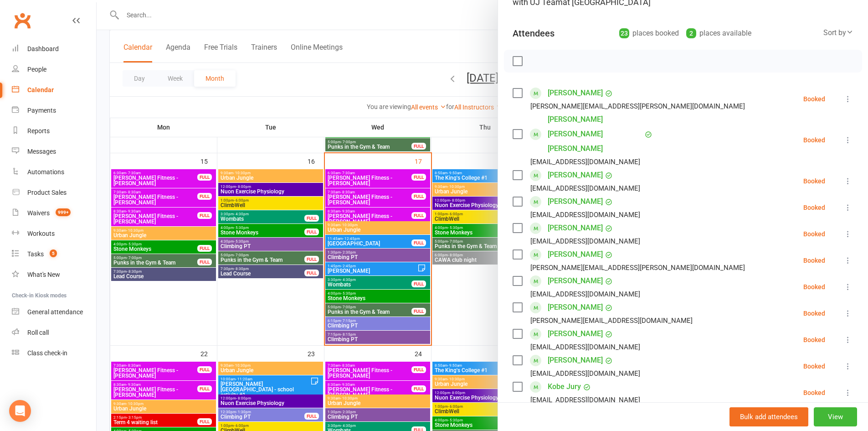 The width and height of the screenshot is (868, 431). Describe the element at coordinates (37, 70) in the screenshot. I see `div: People` at that location.